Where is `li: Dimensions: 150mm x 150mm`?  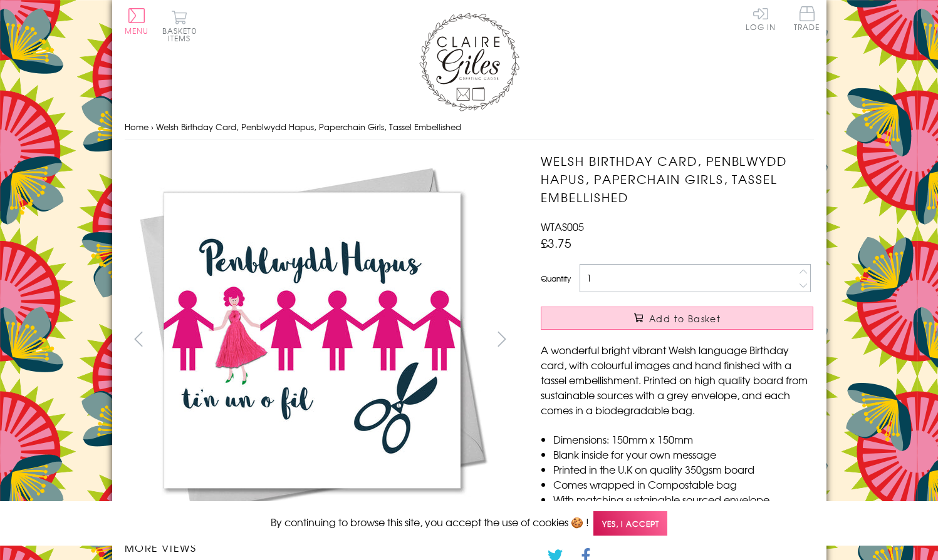 li: Dimensions: 150mm x 150mm is located at coordinates (683, 439).